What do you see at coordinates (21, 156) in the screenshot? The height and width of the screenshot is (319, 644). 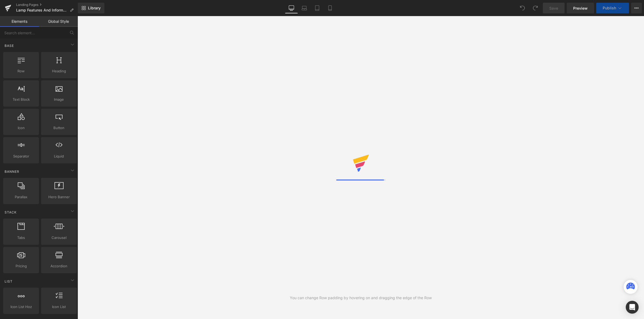 I see `span: Separator` at bounding box center [21, 156].